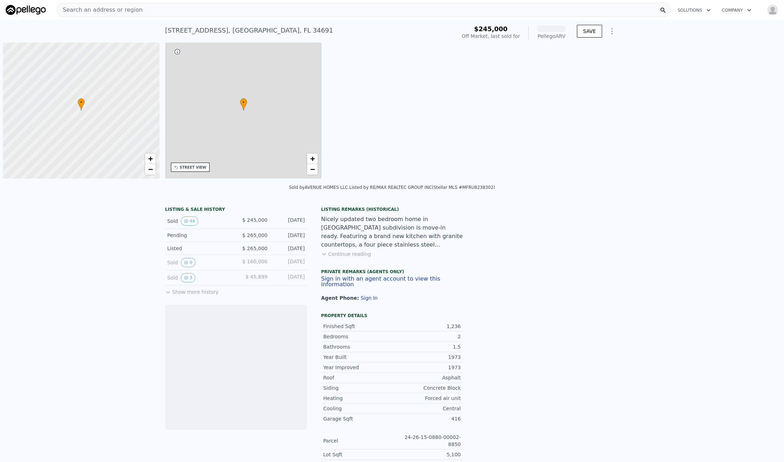 This screenshot has width=784, height=462. I want to click on div: 24-26-15-0880-00002-8850, so click(426, 441).